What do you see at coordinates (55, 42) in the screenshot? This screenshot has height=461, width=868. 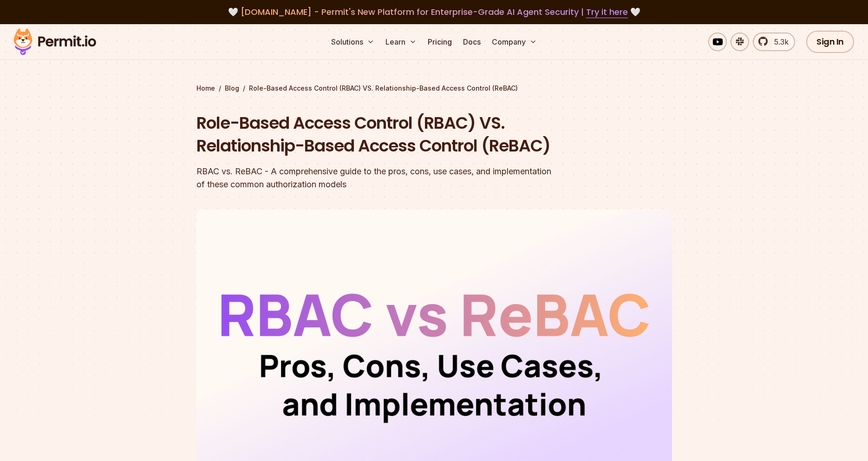 I see `img: Permit logo` at bounding box center [55, 42].